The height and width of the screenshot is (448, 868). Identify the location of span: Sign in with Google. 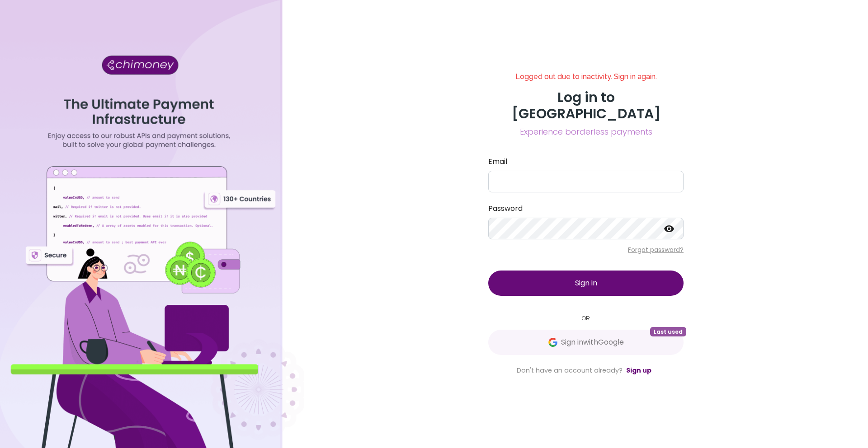
(592, 342).